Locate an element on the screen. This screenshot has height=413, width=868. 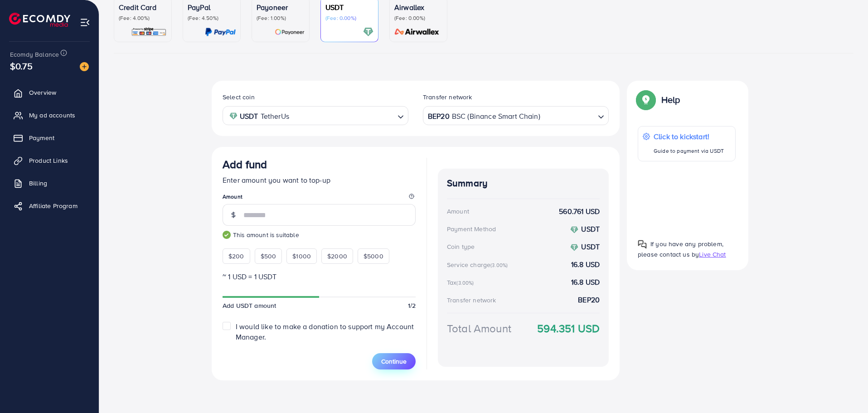
span: BSC (Binance Smart Chain) is located at coordinates (496, 116).